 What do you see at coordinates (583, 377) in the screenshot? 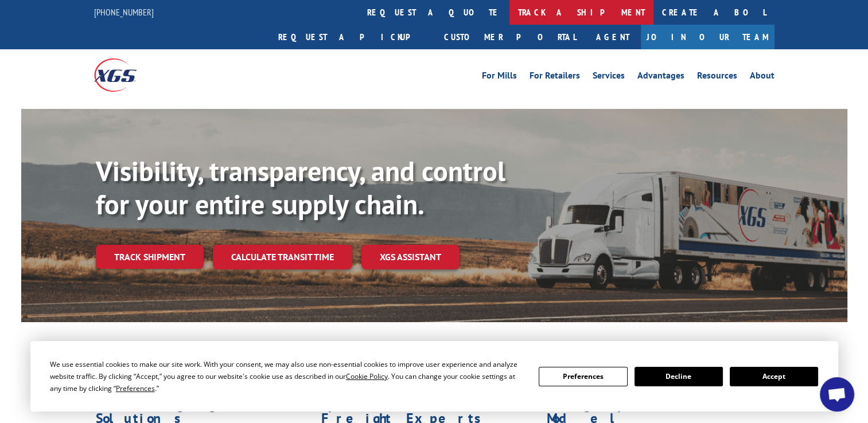
I see `button: Preferences` at bounding box center [583, 377].